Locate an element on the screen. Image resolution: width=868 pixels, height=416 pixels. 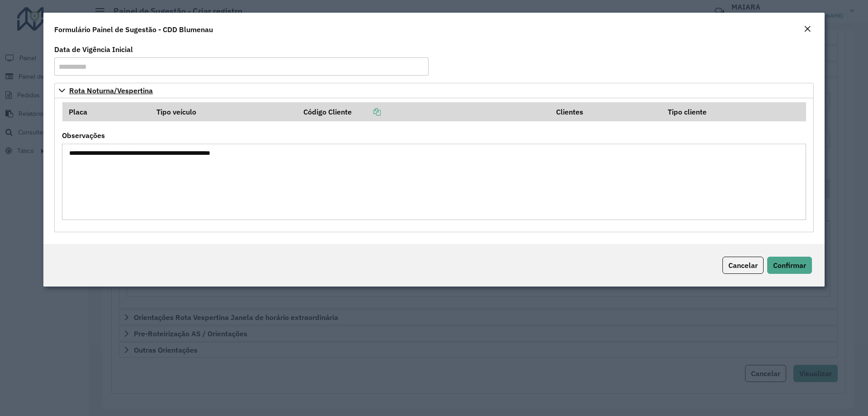
a: Rota Noturna/Vespertina is located at coordinates (434, 90).